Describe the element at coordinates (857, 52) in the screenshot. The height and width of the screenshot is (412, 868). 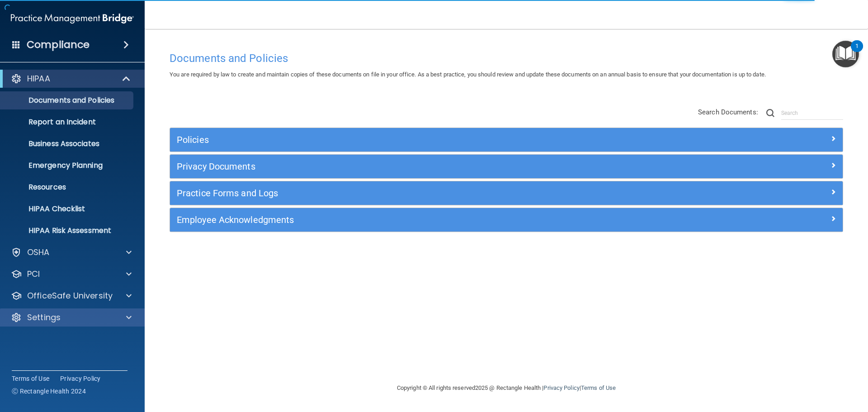
I see `div: 1` at that location.